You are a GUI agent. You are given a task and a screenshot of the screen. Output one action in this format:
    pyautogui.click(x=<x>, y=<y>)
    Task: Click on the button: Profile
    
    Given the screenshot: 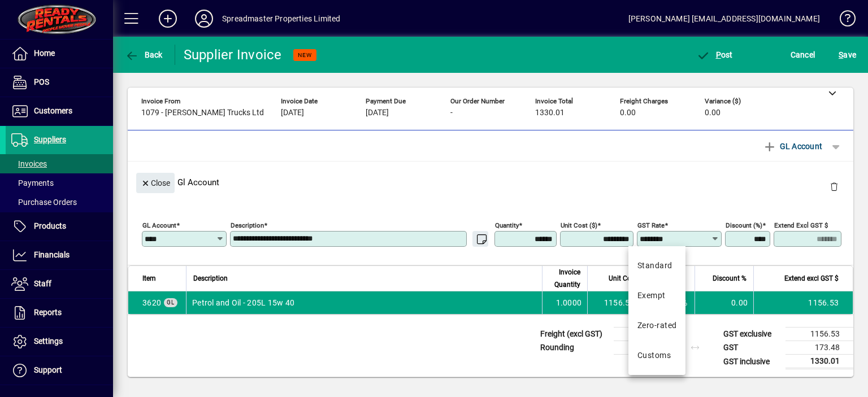 What is the action you would take?
    pyautogui.click(x=204, y=19)
    